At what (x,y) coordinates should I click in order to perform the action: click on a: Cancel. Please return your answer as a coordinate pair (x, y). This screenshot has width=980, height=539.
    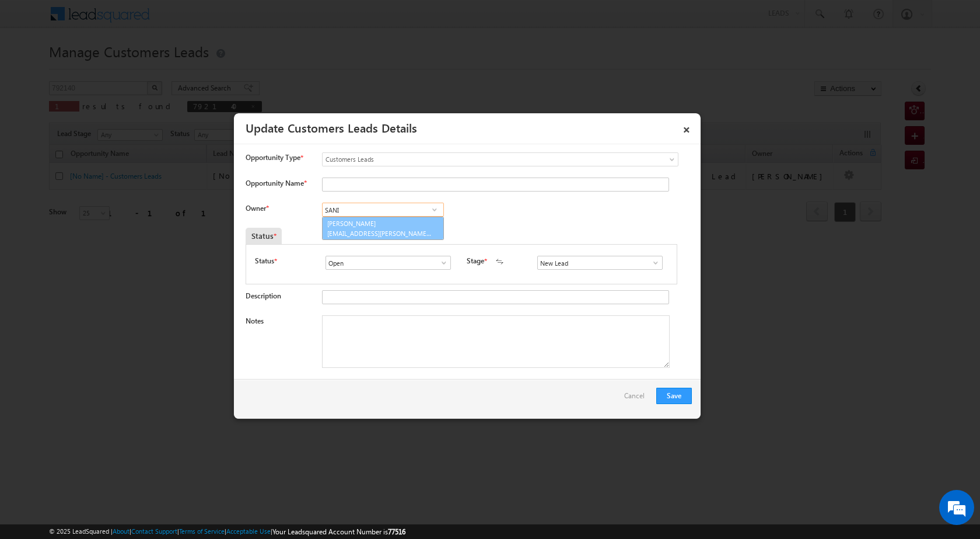
    Looking at the image, I should click on (637, 399).